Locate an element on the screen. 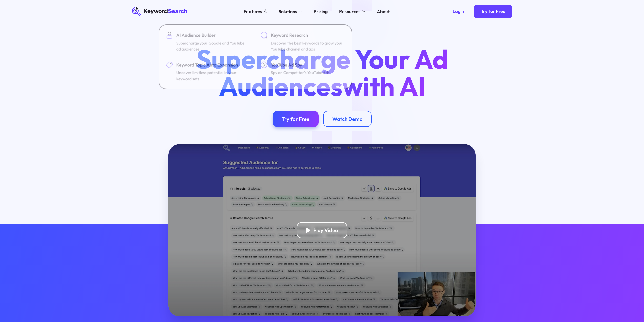 This screenshot has width=644, height=322. div: Supercharge your Google and YouTube ad audiences is located at coordinates (213, 46).